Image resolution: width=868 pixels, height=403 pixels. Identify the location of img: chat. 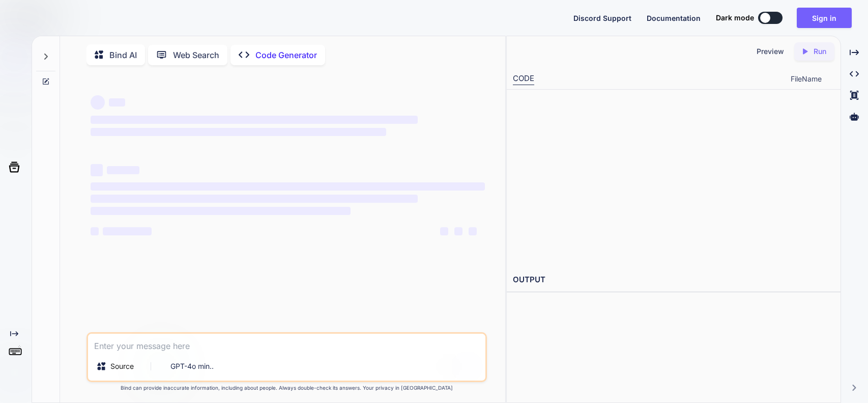
(15, 58).